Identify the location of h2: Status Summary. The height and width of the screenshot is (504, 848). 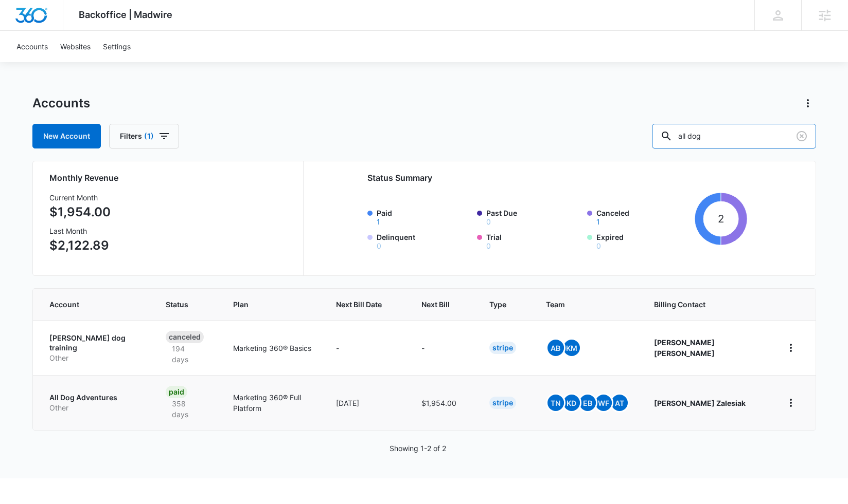
(557, 178).